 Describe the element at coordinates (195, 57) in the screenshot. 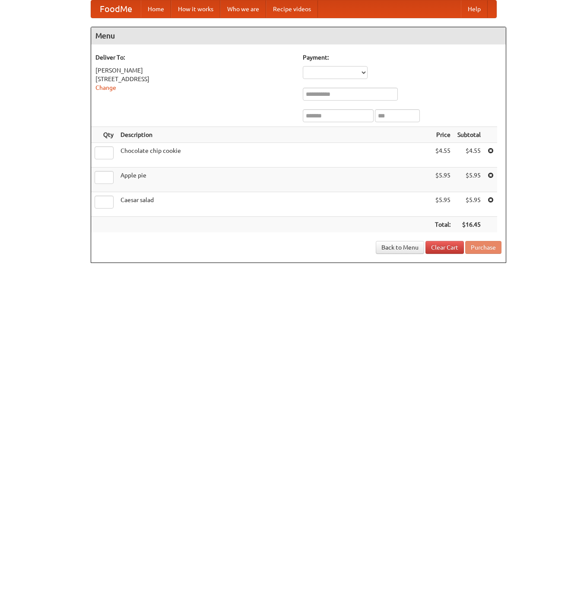

I see `h5: Deliver To:` at that location.